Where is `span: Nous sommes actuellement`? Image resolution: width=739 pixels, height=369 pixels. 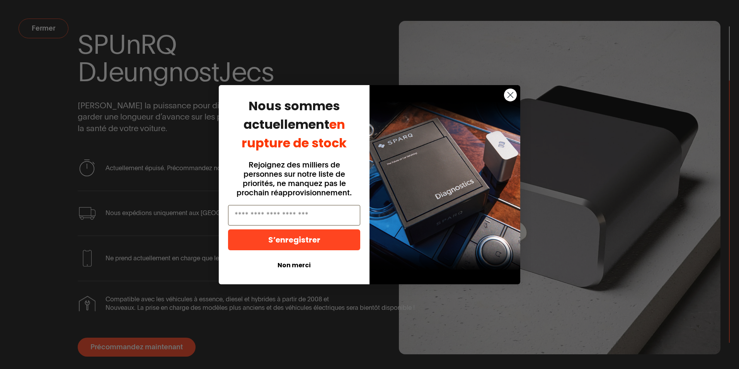
span: Nous sommes actuellement is located at coordinates (294, 124).